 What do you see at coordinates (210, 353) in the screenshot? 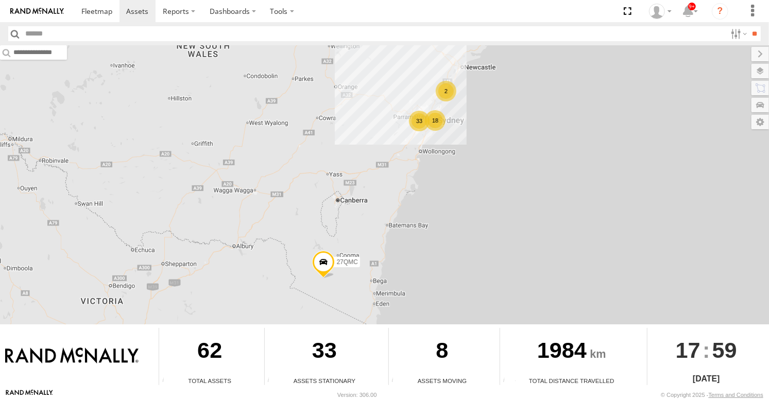
I see `div: 62` at bounding box center [210, 353].